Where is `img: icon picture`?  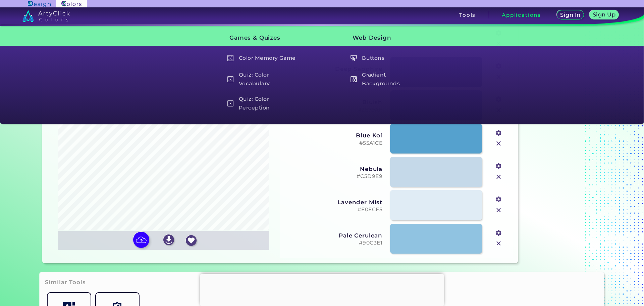
img: icon picture is located at coordinates (141, 240).